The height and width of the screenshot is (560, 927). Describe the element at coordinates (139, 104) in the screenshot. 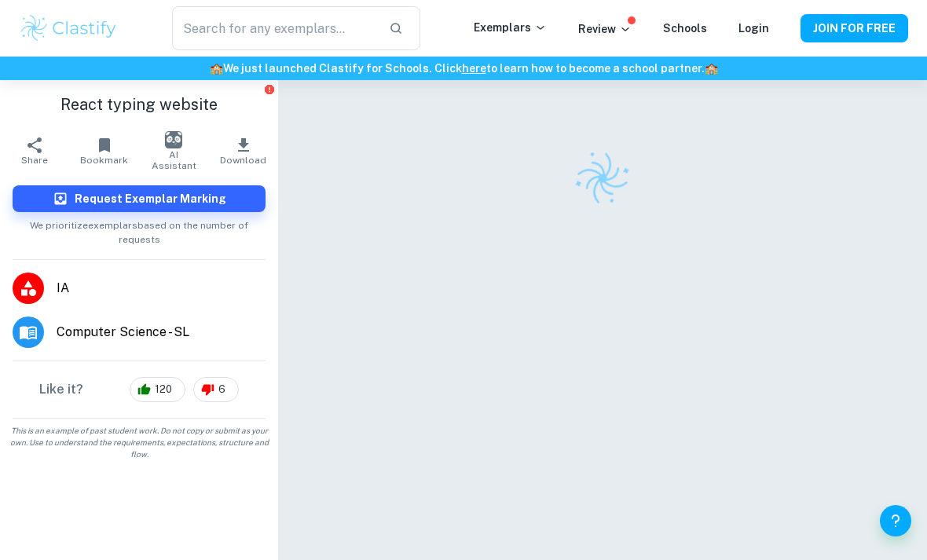

I see `h1: React typing website` at that location.